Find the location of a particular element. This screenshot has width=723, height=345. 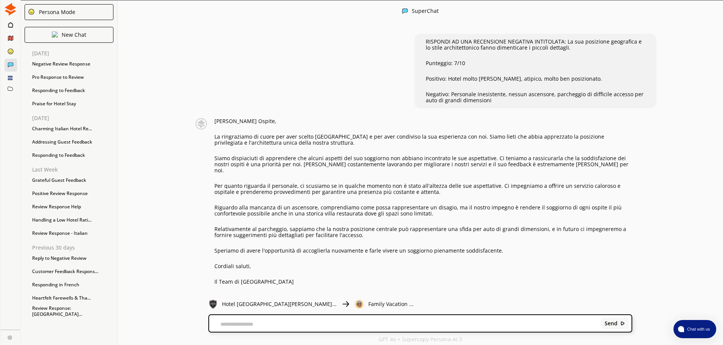

p: Speriamo di avere l'opportunità di accoglierla nuovamente e farle vivere un soggiorno pienamente ... is located at coordinates (423, 250).